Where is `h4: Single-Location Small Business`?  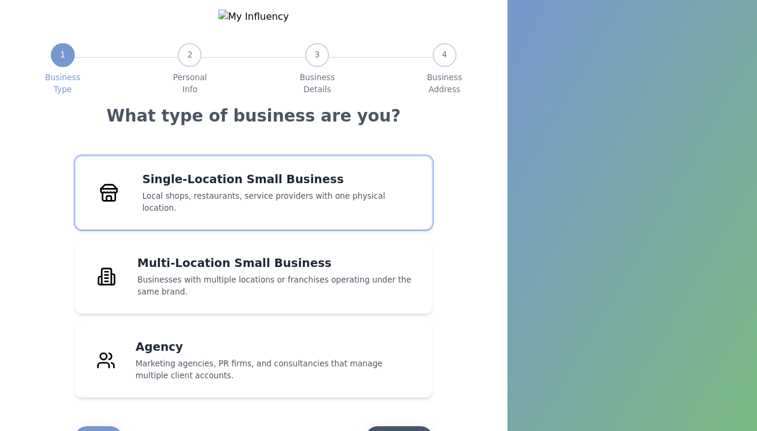
h4: Single-Location Small Business is located at coordinates (280, 180).